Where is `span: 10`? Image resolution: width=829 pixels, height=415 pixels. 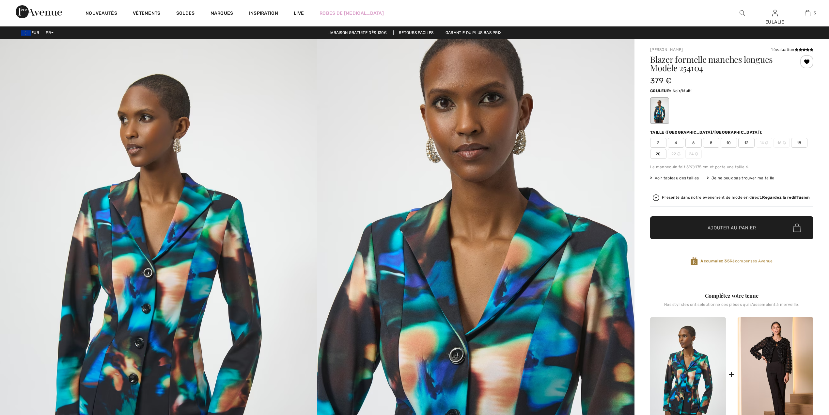
span: 10 is located at coordinates (729, 143).